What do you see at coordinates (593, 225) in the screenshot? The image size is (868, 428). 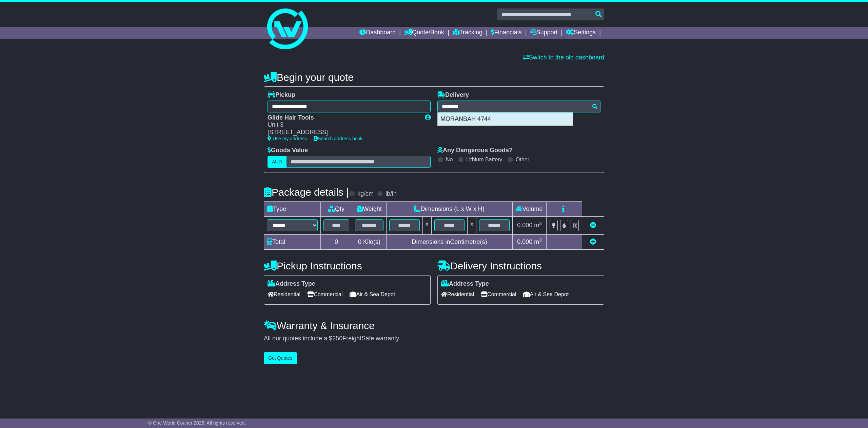 I see `a: Remove this item` at bounding box center [593, 225].